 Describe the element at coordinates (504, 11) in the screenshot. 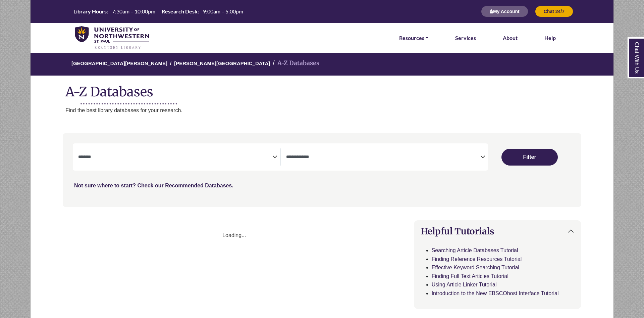

I see `button: My Account` at that location.